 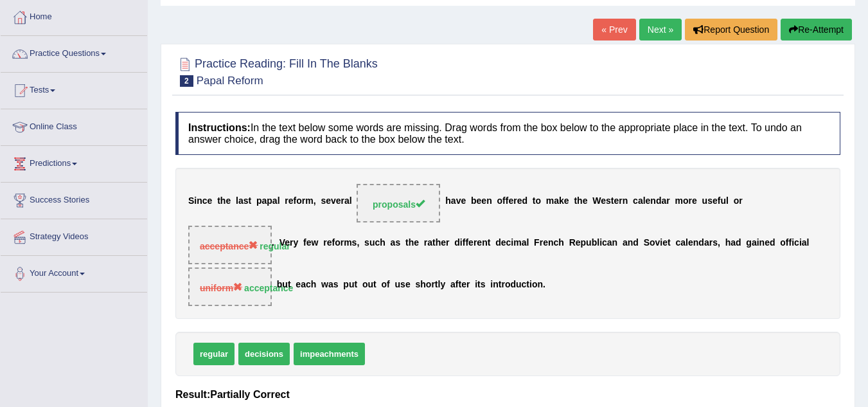 I want to click on b: v, so click(x=459, y=201).